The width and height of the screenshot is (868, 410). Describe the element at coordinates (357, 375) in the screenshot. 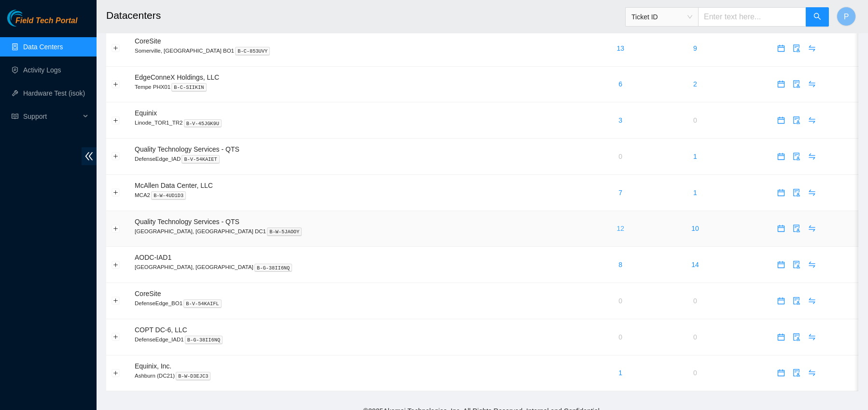

I see `p: Ashburn (DC21)` at that location.